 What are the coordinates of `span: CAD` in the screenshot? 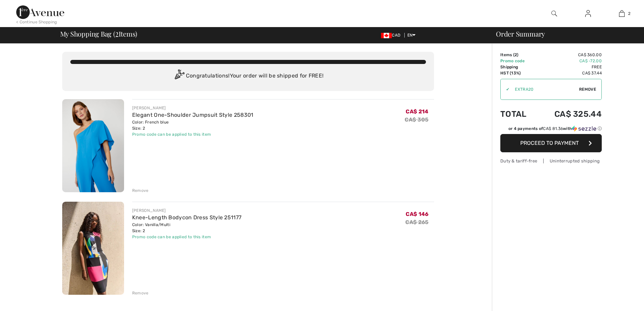 It's located at (392, 35).